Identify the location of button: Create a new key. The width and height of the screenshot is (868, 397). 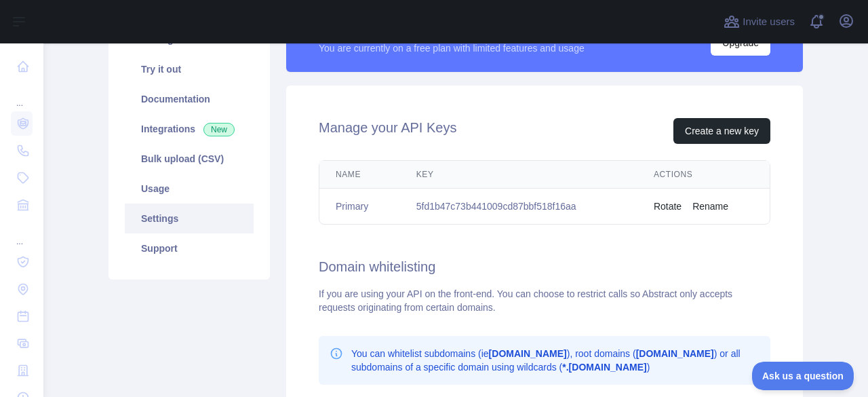
(722, 131).